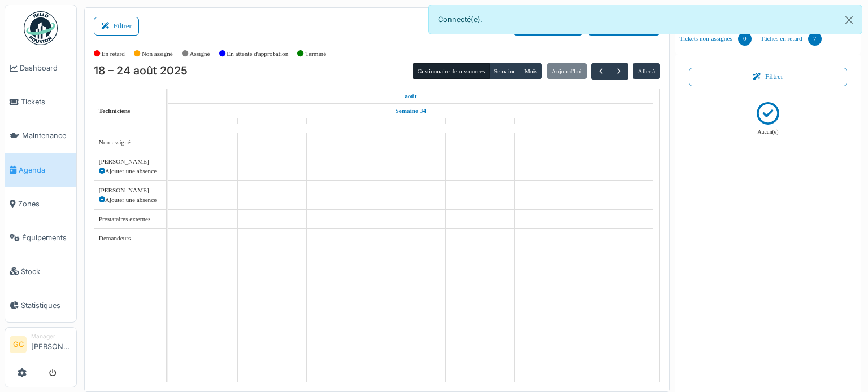 The width and height of the screenshot is (868, 392). Describe the element at coordinates (41, 102) in the screenshot. I see `a: Tickets` at that location.